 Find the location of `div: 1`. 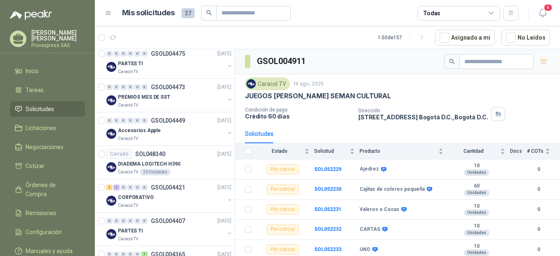

div: 1 is located at coordinates (109, 187).